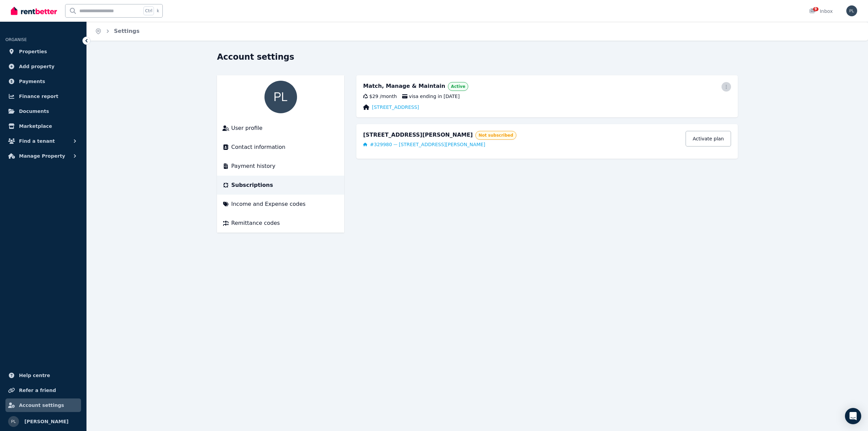 The height and width of the screenshot is (431, 868). Describe the element at coordinates (404, 86) in the screenshot. I see `div: Match, Manage & Maintain` at that location.